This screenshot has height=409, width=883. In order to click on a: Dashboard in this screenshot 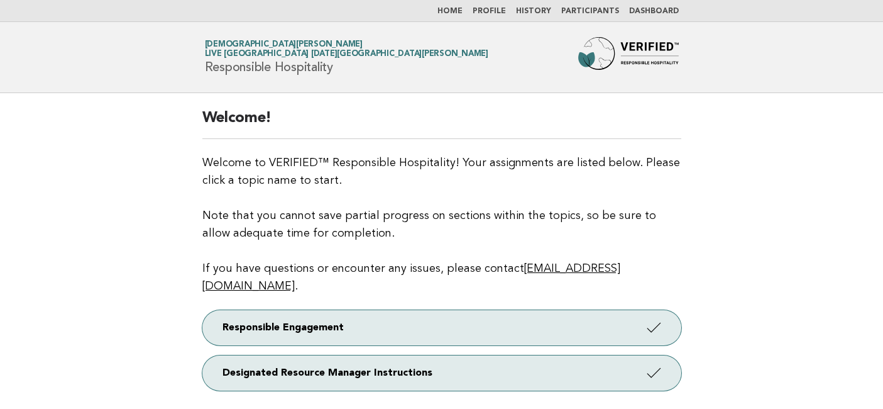, I will do `click(654, 11)`.